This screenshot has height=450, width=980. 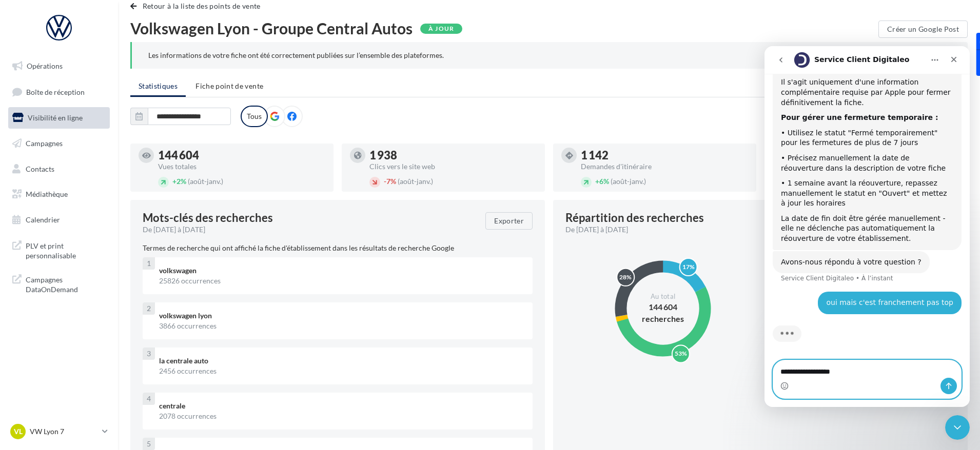 I want to click on div: 144 604, so click(x=241, y=155).